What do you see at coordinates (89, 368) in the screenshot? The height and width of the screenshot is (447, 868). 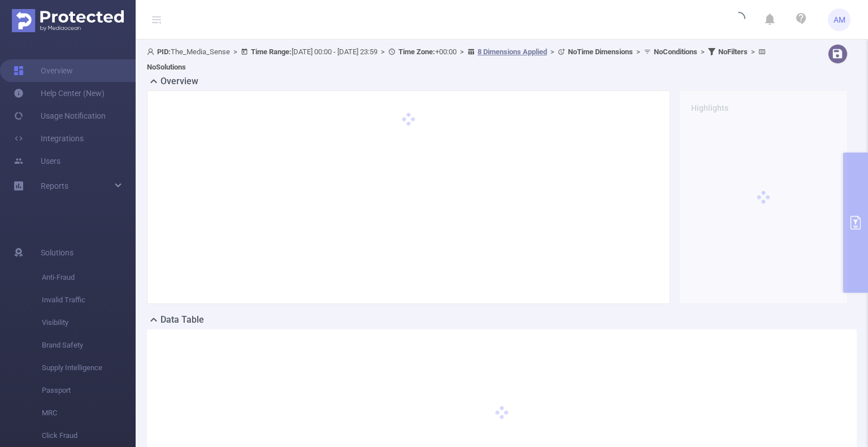 I see `span: Supply Intelligence` at bounding box center [89, 368].